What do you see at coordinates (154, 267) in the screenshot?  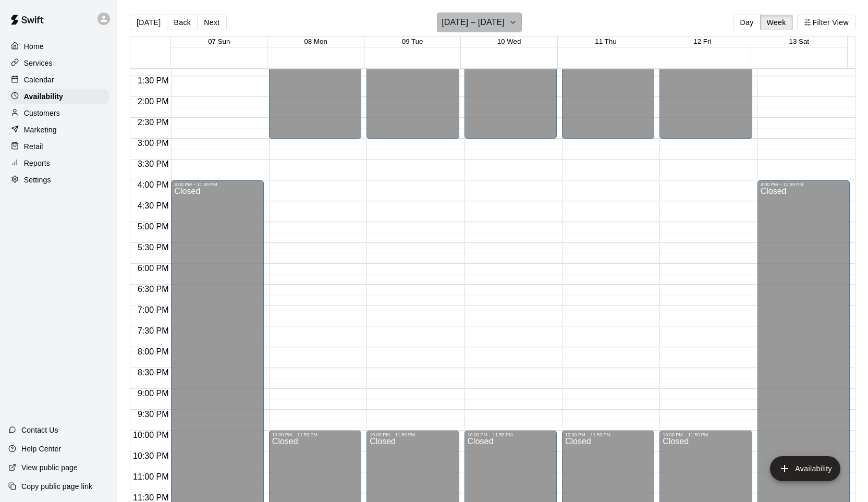 I see `span: 6:00 PM` at bounding box center [154, 267].